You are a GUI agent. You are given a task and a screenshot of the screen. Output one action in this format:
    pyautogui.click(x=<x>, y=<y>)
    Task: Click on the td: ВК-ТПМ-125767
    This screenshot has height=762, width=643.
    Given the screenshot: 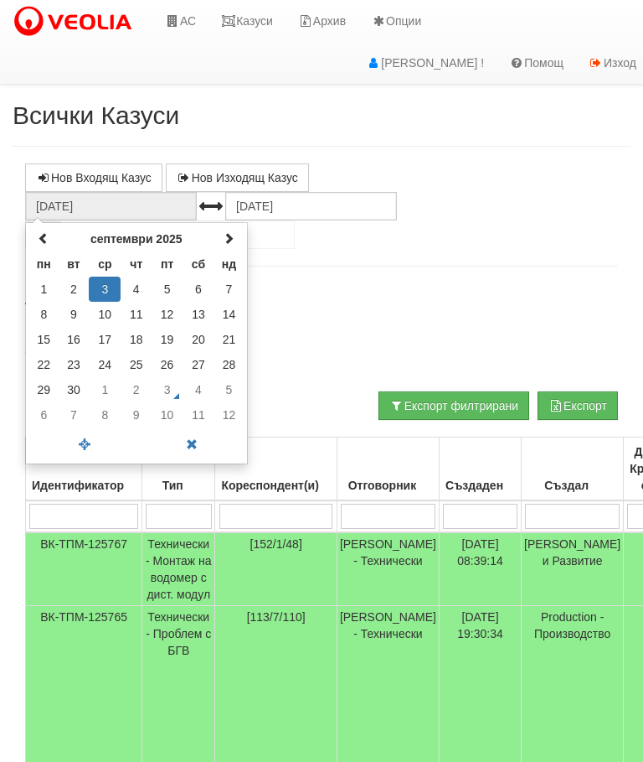 What is the action you would take?
    pyautogui.click(x=84, y=569)
    